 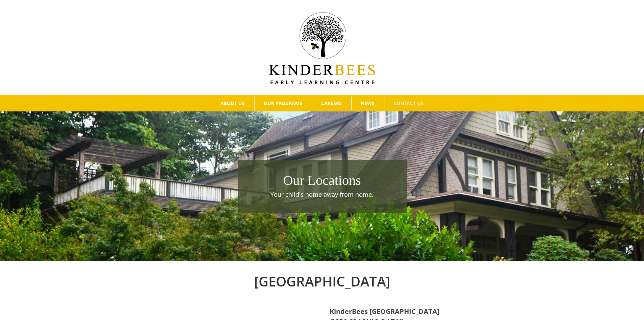 I want to click on a: OUR PROGRAMS, so click(x=283, y=103).